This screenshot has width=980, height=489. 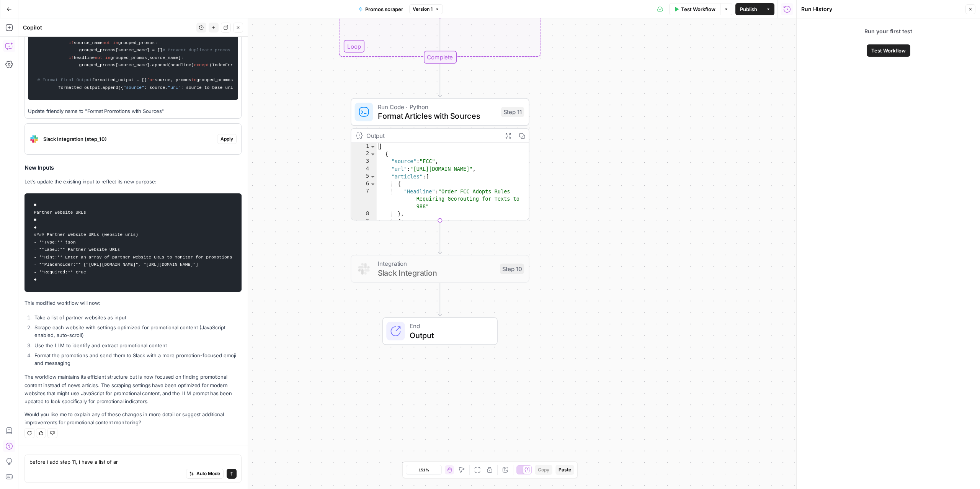 I want to click on p: Let's update the existing input to reflect its new purpose:, so click(x=133, y=182).